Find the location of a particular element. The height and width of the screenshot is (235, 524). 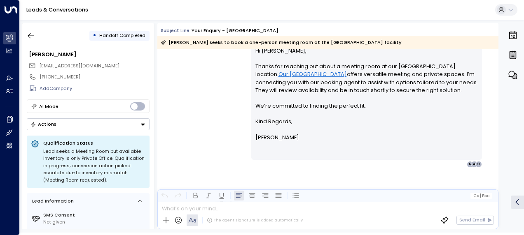

label: SMS Consent is located at coordinates (95, 215).